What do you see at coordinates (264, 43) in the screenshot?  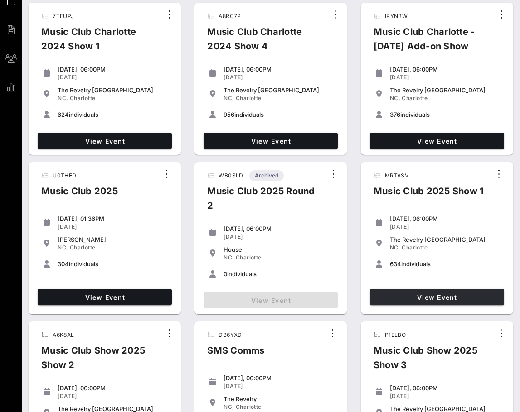 I see `div: Music Club Charlotte 2024 Show 4` at bounding box center [264, 43].